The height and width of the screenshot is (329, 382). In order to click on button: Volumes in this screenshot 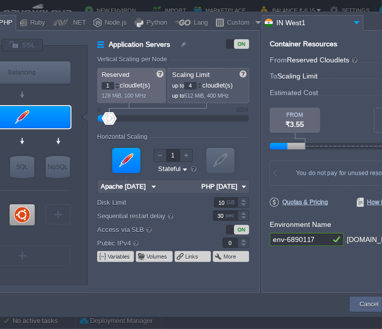, I will do `click(157, 256)`.